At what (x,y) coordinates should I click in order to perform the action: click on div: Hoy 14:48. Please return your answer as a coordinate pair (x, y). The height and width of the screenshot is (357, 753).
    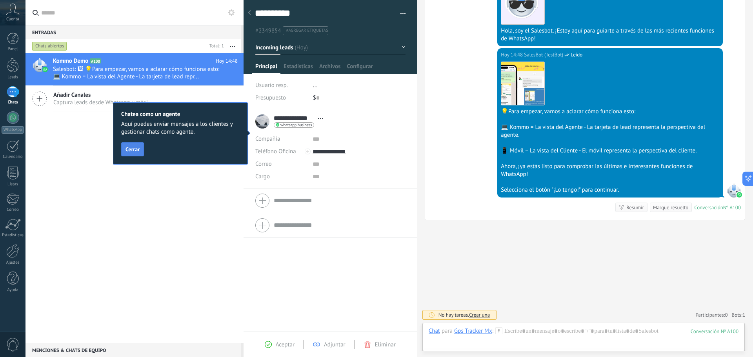
    Looking at the image, I should click on (512, 55).